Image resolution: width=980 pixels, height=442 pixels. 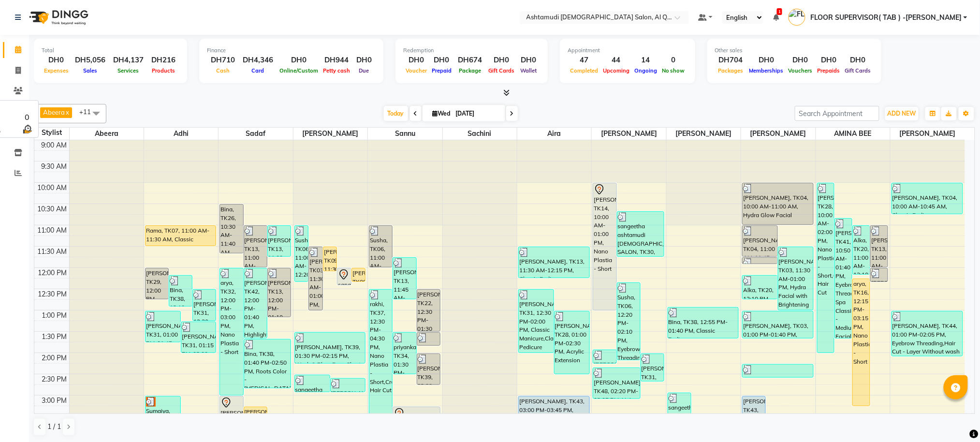 I want to click on span: No show, so click(x=674, y=70).